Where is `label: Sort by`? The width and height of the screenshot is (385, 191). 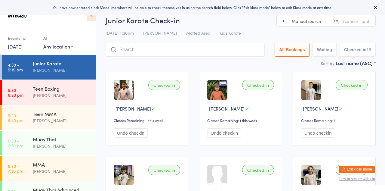 label: Sort by is located at coordinates (328, 63).